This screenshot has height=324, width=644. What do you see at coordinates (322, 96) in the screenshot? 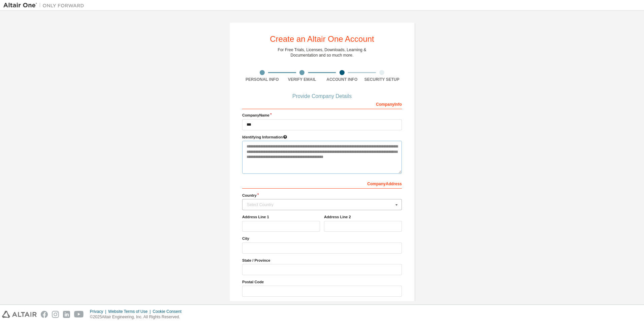
I see `div: Provide Company Details` at bounding box center [322, 96].